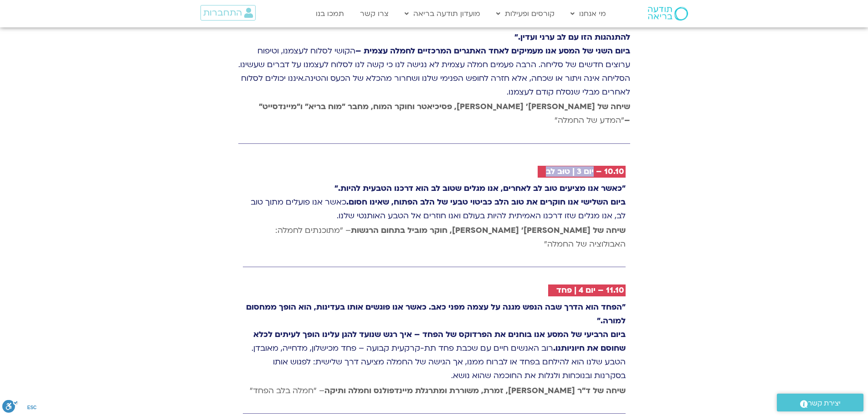 Image resolution: width=868 pixels, height=416 pixels. Describe the element at coordinates (434, 202) in the screenshot. I see `p: כאשר אנו פועלים מתוך טוב לב, אנו מגלים שזו דרכנו האמיתית להיות בעולם ואנו חוזרים אל הטבע האותנטי ...` at that location.